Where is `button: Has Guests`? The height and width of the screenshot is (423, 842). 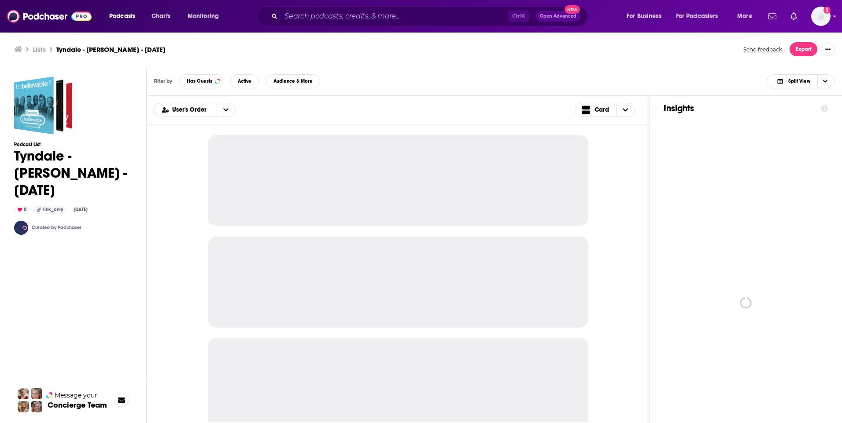
button: Has Guests is located at coordinates (201, 81).